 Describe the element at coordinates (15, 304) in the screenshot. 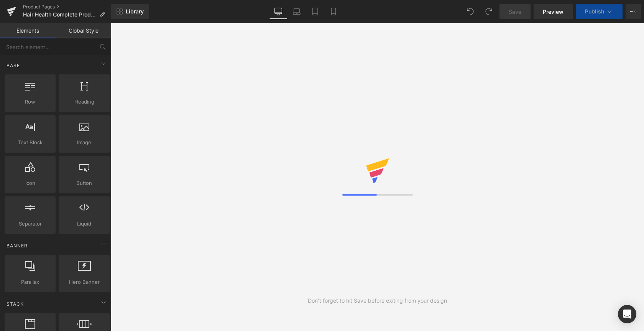

I see `span: Stack` at that location.